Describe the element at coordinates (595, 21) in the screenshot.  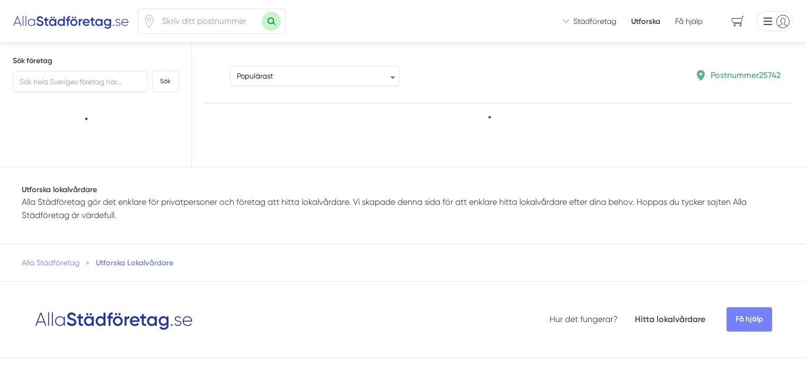
I see `span: Städföretag` at that location.